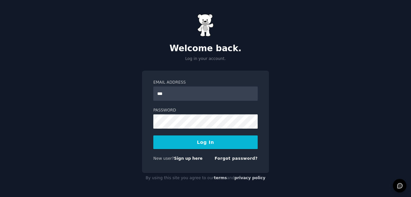 The width and height of the screenshot is (411, 197). I want to click on label: Email Address, so click(206, 83).